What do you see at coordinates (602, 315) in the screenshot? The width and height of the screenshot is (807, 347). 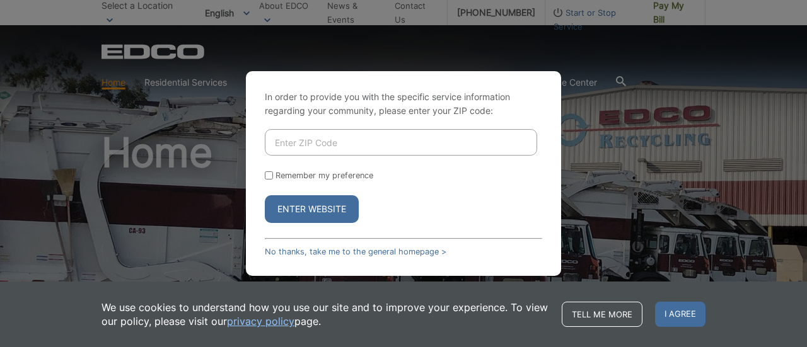 I see `a: Tell me more` at bounding box center [602, 315].